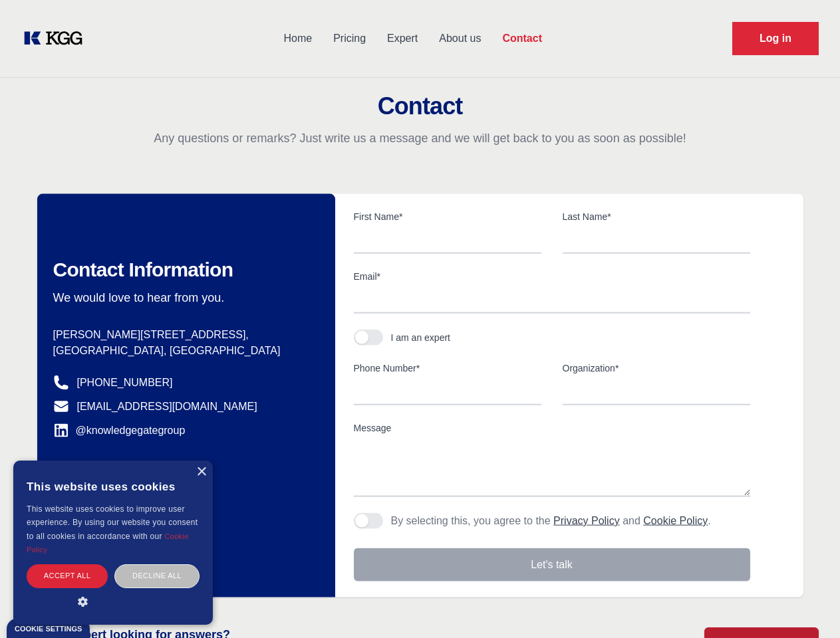 The width and height of the screenshot is (840, 638). I want to click on label: Organization*, so click(656, 368).